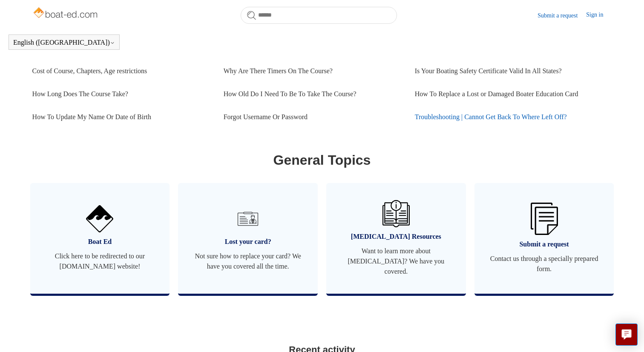 The height and width of the screenshot is (352, 644). Describe the element at coordinates (627, 334) in the screenshot. I see `div: Live chat` at that location.